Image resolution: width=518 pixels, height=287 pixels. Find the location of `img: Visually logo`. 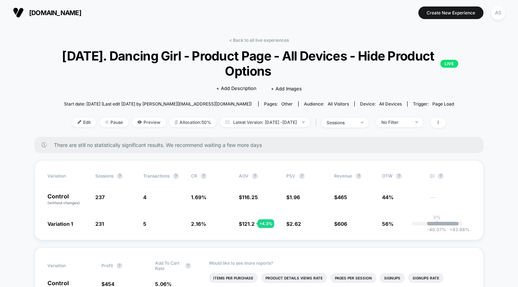

img: Visually logo is located at coordinates (18, 13).